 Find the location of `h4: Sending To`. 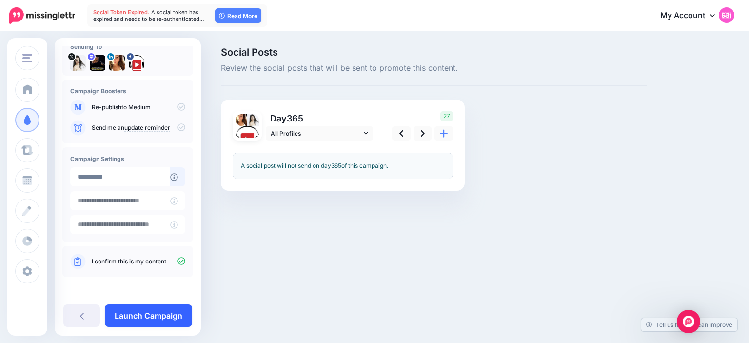

h4: Sending To is located at coordinates (128, 46).